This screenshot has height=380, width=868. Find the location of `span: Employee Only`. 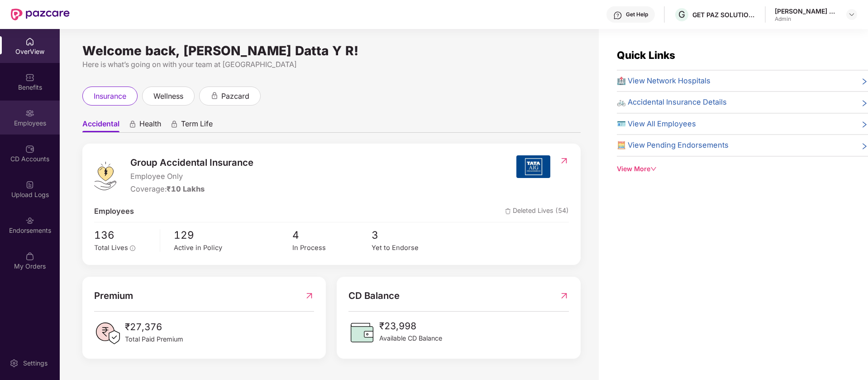

span: Employee Only is located at coordinates (192, 177).